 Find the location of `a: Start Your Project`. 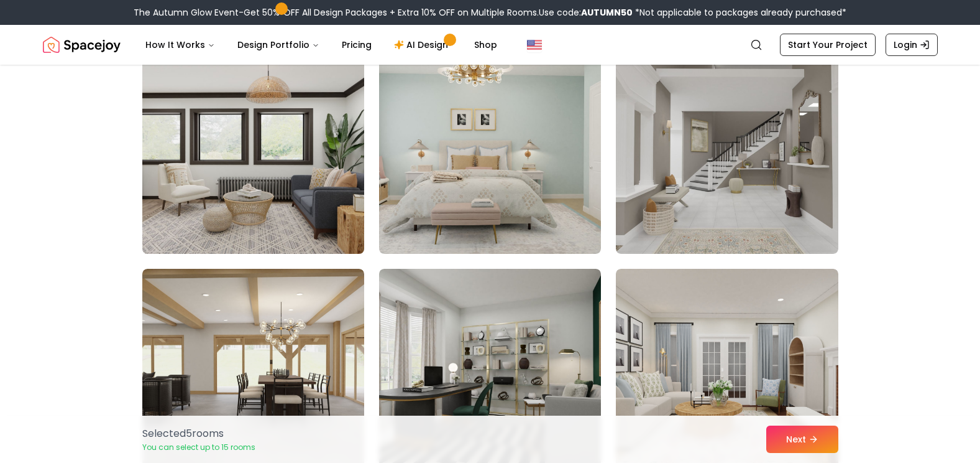

a: Start Your Project is located at coordinates (828, 44).